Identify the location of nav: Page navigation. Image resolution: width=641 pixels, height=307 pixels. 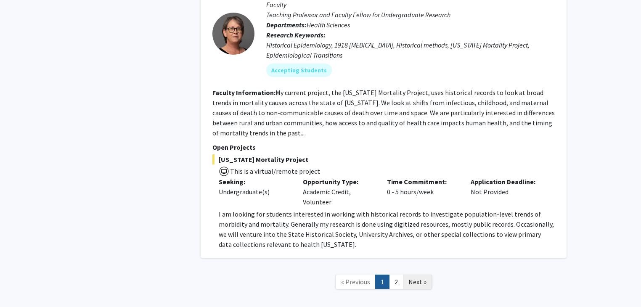
(384, 283).